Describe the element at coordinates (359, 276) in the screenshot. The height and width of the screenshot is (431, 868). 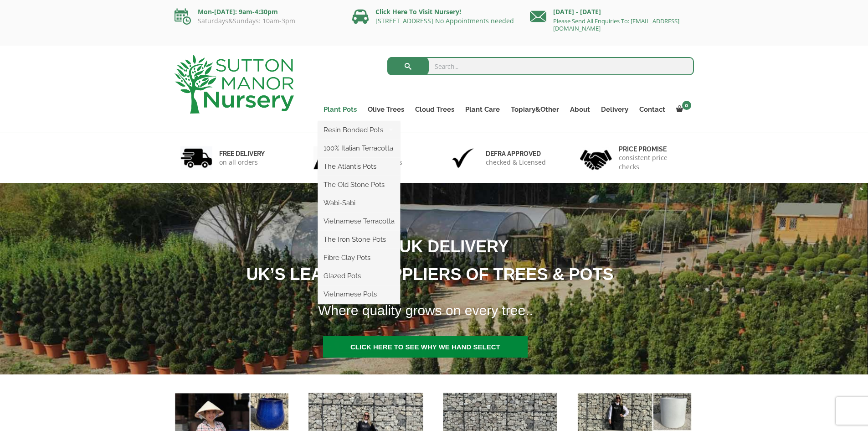
I see `a: Glazed Pots` at that location.